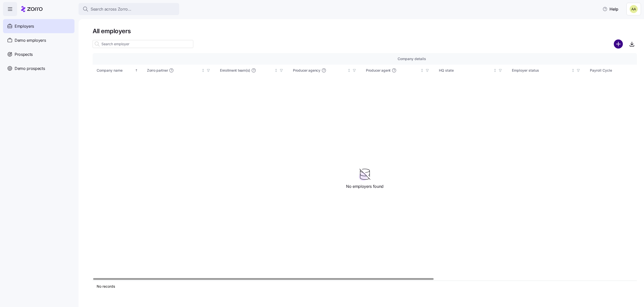 This screenshot has width=644, height=307. Describe the element at coordinates (39, 68) in the screenshot. I see `a: Demo prospects` at that location.